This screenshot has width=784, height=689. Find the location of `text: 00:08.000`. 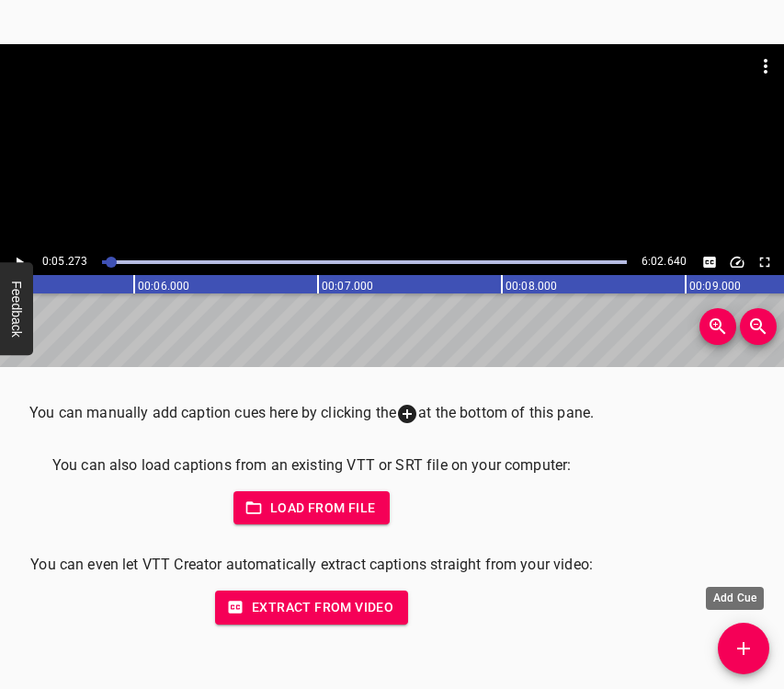

text: 00:08.000 is located at coordinates (531, 286).